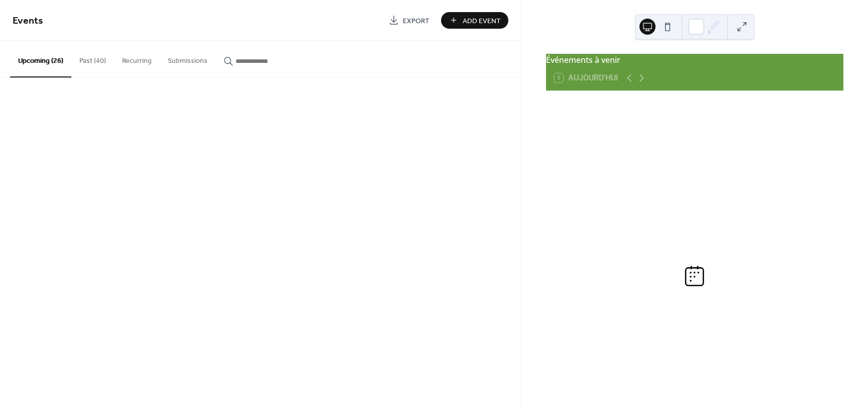 Image resolution: width=868 pixels, height=408 pixels. I want to click on button: Submissions, so click(188, 59).